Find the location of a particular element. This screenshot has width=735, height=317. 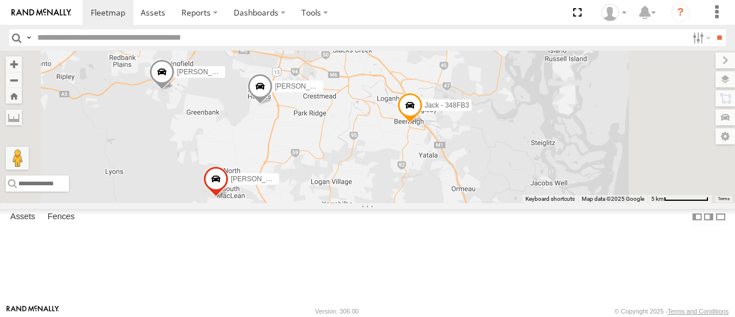

button: Keyboard shortcuts is located at coordinates (550, 199).